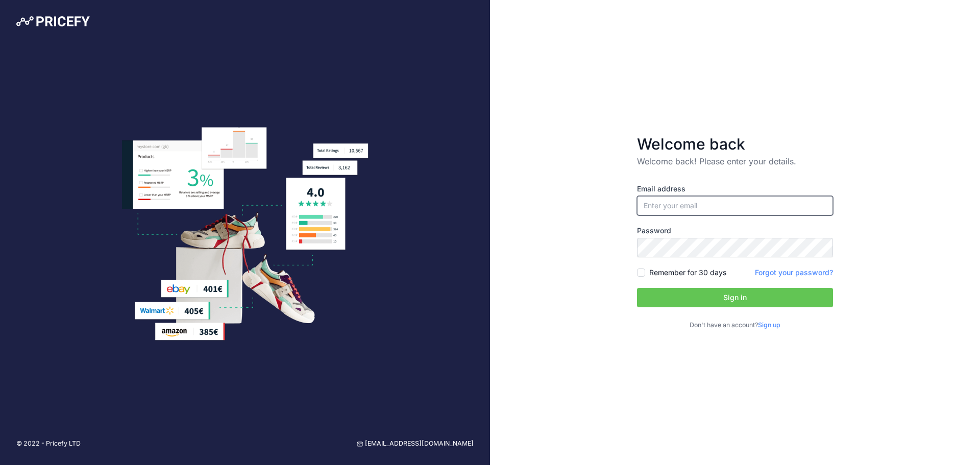  What do you see at coordinates (687, 272) in the screenshot?
I see `label: Remember for 30 days` at bounding box center [687, 272].